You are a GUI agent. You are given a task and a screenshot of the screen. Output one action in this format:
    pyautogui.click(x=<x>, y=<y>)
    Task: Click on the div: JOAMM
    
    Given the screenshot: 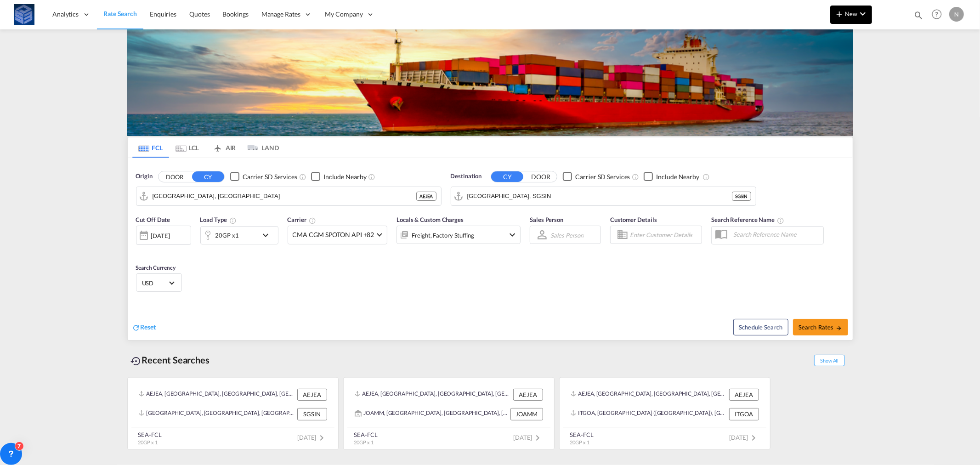 What is the action you would take?
    pyautogui.click(x=526, y=414)
    